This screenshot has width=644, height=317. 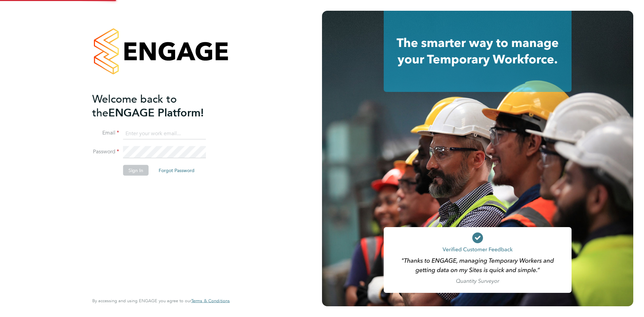 What do you see at coordinates (106, 133) in the screenshot?
I see `label: Email` at bounding box center [106, 133].